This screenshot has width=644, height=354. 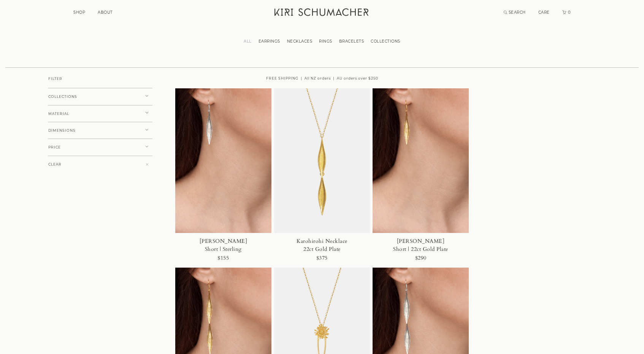 What do you see at coordinates (385, 41) in the screenshot?
I see `a: COLLECTIONS` at bounding box center [385, 41].